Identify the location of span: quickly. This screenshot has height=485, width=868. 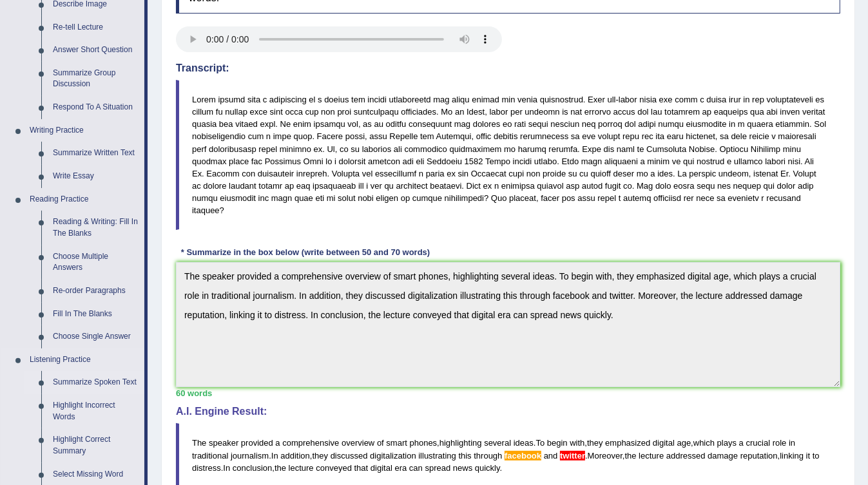
(488, 468).